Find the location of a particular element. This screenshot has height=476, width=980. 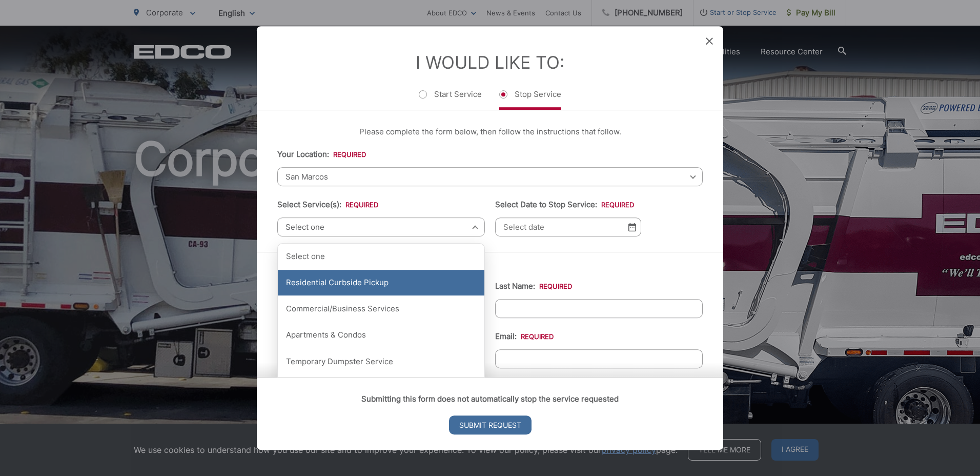

input: Submit Request is located at coordinates (490, 425).